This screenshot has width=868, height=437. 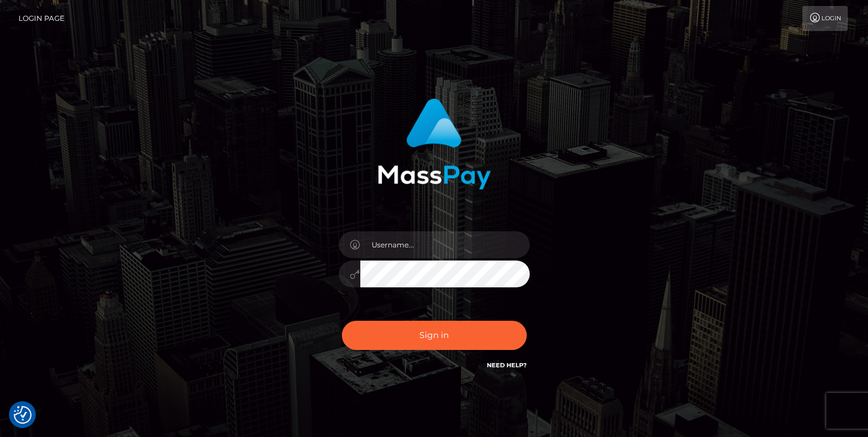 What do you see at coordinates (434, 143) in the screenshot?
I see `img: MassPay Login` at bounding box center [434, 143].